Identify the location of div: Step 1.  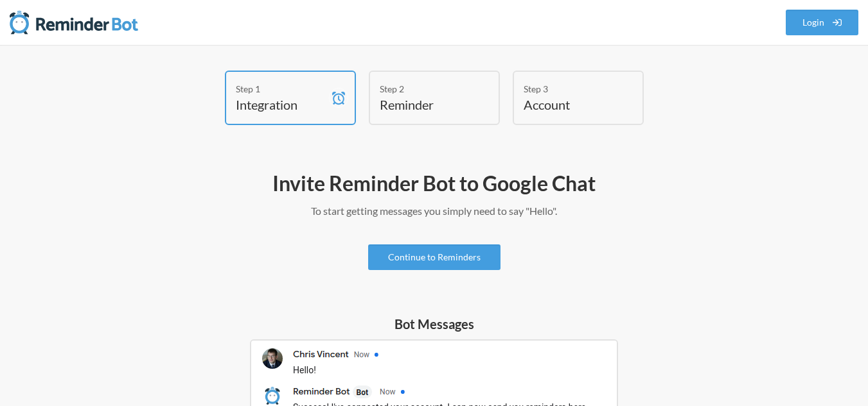
(280, 89).